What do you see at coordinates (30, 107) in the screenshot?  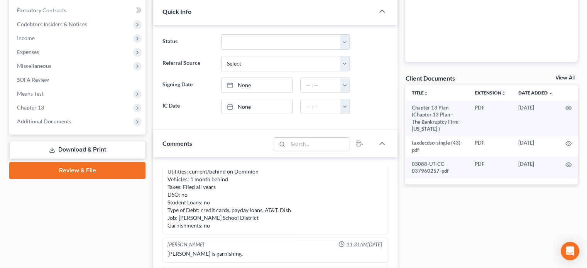 I see `span: Chapter 13` at bounding box center [30, 107].